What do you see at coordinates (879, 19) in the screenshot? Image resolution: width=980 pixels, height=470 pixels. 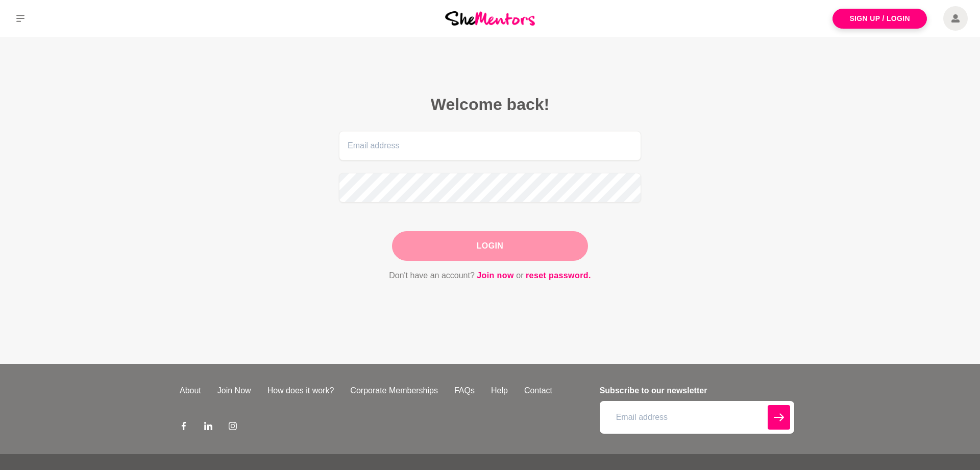 I see `a: Sign Up / Login` at bounding box center [879, 19].